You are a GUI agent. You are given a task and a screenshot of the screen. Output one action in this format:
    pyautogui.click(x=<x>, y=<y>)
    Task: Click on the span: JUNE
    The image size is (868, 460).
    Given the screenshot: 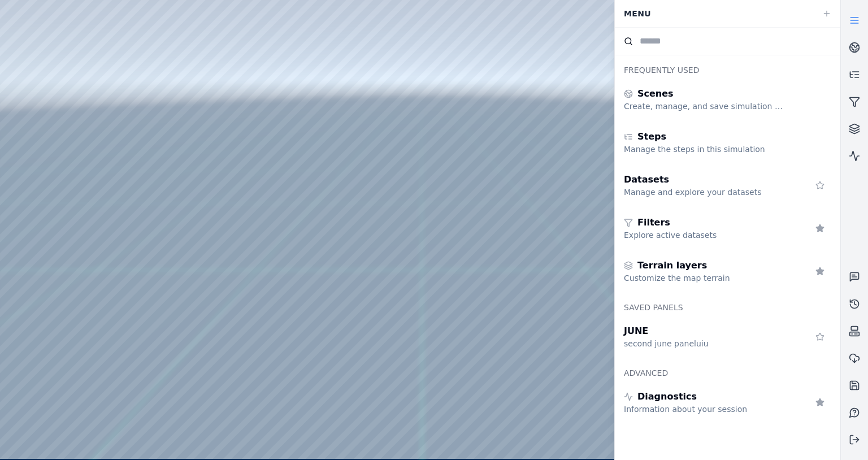 What is the action you would take?
    pyautogui.click(x=635, y=331)
    